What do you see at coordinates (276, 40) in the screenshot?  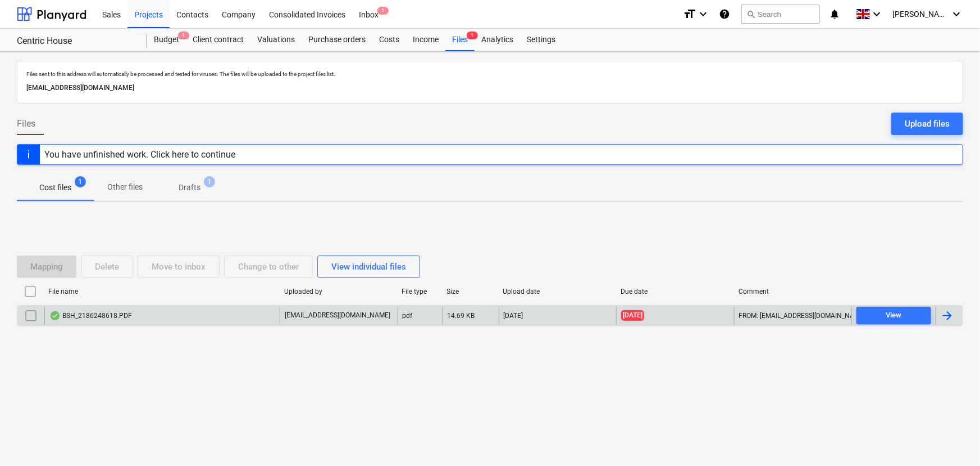 I see `a: Valuations` at bounding box center [276, 40].